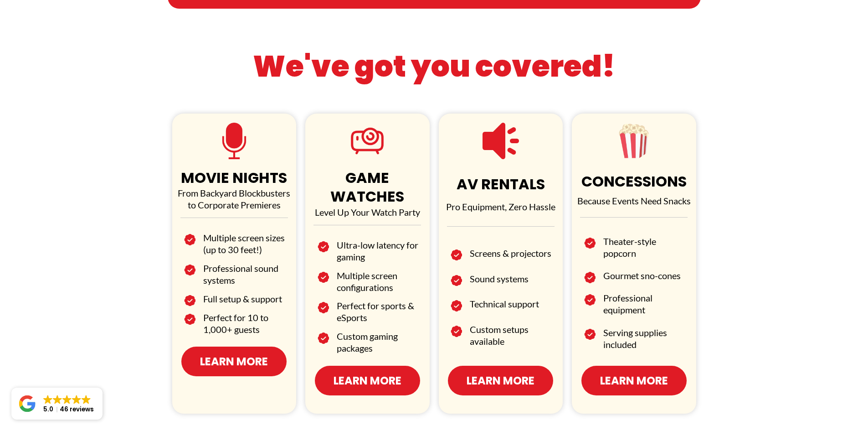 The image size is (868, 431). Describe the element at coordinates (645, 304) in the screenshot. I see `h2: Professional equipment` at that location.